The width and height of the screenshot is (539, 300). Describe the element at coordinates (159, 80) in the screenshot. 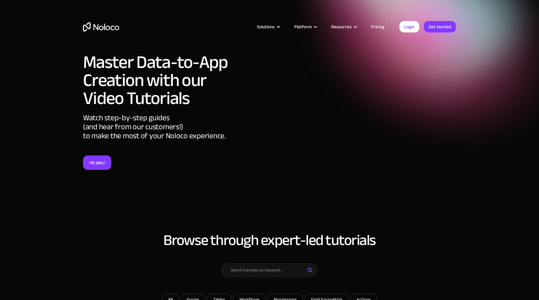

I see `h1: Master Data-to-App Creation with our Video Tutorials` at that location.